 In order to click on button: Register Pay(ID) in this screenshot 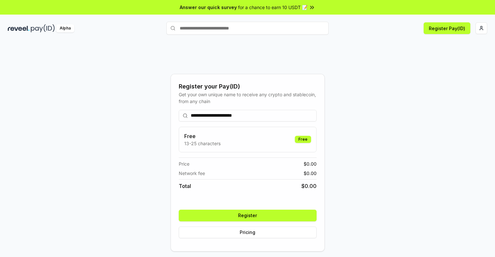, I will do `click(447, 28)`.